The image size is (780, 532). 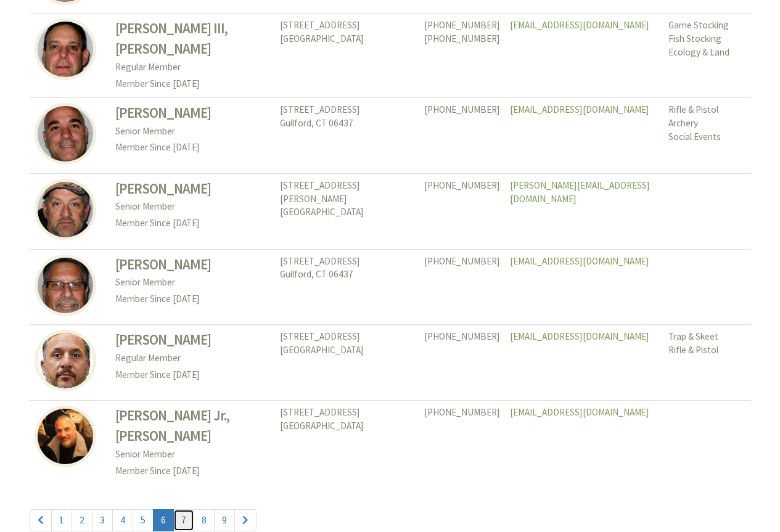 What do you see at coordinates (708, 135) in the screenshot?
I see `td: Rifle & Pistol Archery Social Events` at bounding box center [708, 135].